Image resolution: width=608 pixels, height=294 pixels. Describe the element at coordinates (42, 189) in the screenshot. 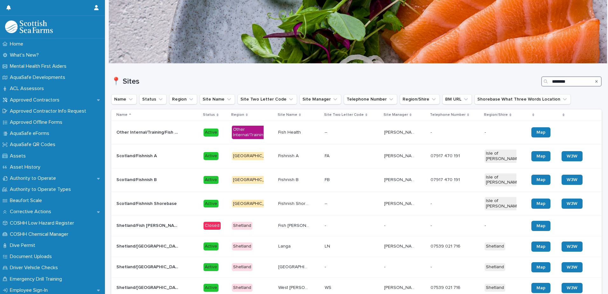

I see `p: Authority to Operate Types` at that location.